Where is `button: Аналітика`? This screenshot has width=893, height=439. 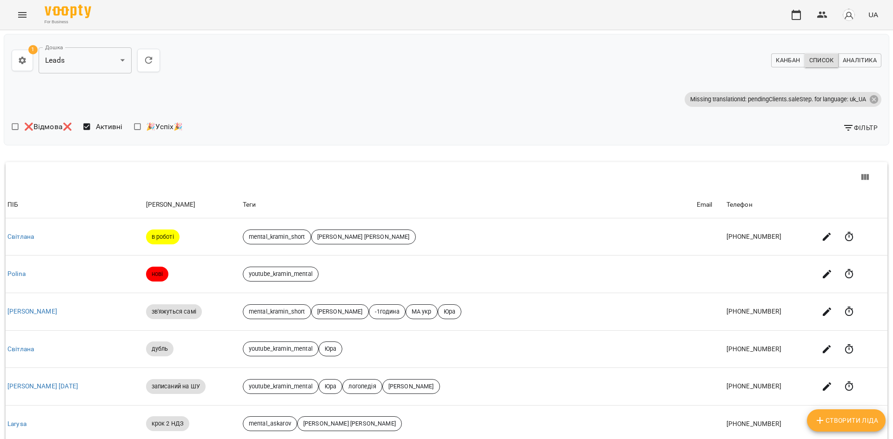
button: Аналітика is located at coordinates (859, 60).